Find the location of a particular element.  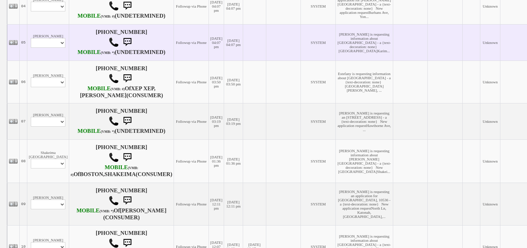

td: 05 is located at coordinates (24, 42).